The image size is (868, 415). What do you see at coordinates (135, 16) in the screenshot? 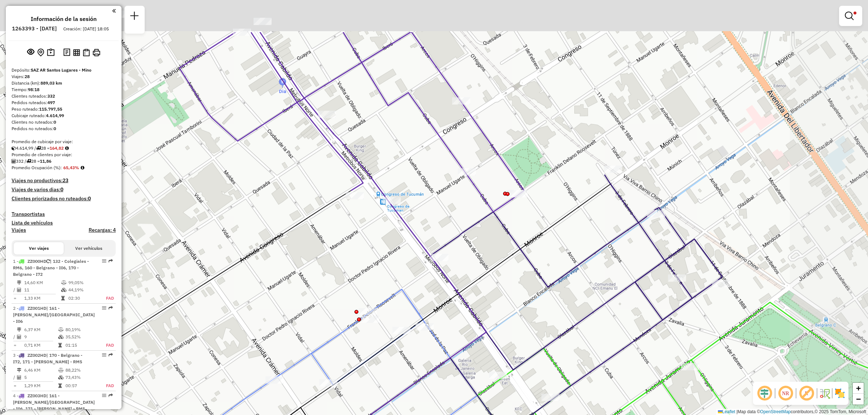
I see `a: Nueva sesión y búsqueda` at bounding box center [135, 16].